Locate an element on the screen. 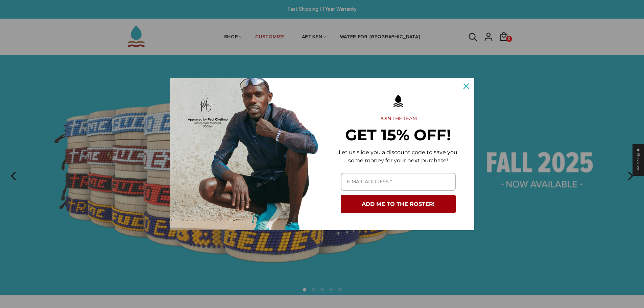  strong: GET 15% OFF! is located at coordinates (398, 135).